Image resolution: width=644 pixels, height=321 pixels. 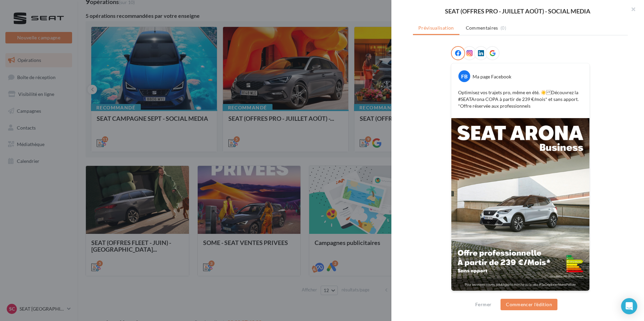 What do you see at coordinates (464, 76) in the screenshot?
I see `div: FB` at bounding box center [464, 76].